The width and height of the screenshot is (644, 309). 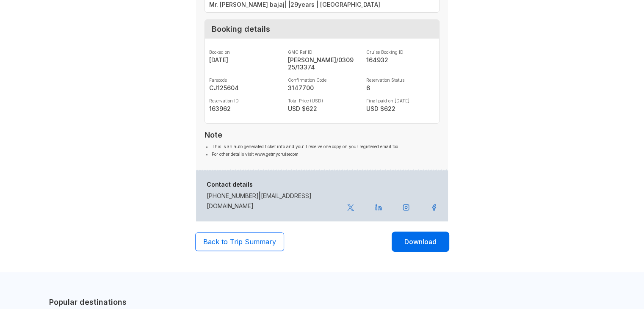 What do you see at coordinates (420, 242) in the screenshot?
I see `span: Download` at bounding box center [420, 242].